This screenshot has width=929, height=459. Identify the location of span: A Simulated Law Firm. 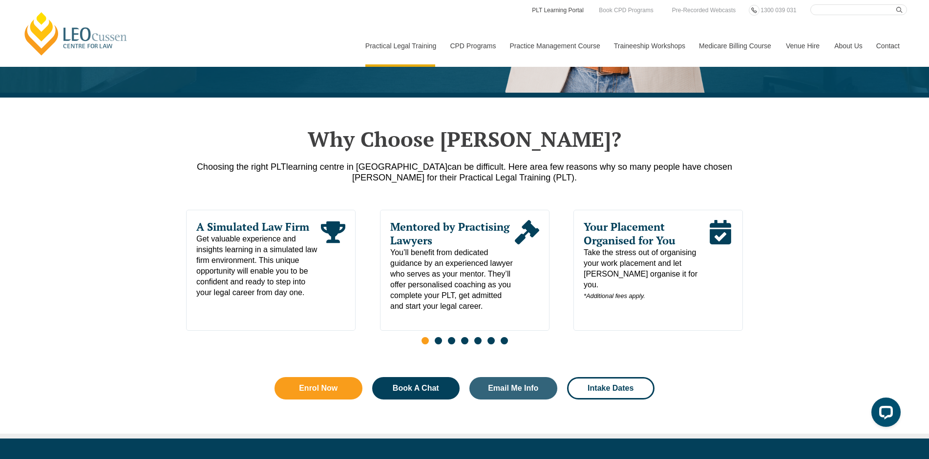
(258, 227).